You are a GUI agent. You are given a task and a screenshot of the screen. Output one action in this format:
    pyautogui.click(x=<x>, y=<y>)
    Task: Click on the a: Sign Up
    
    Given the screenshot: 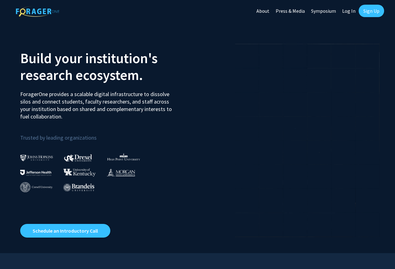 What is the action you would take?
    pyautogui.click(x=372, y=11)
    